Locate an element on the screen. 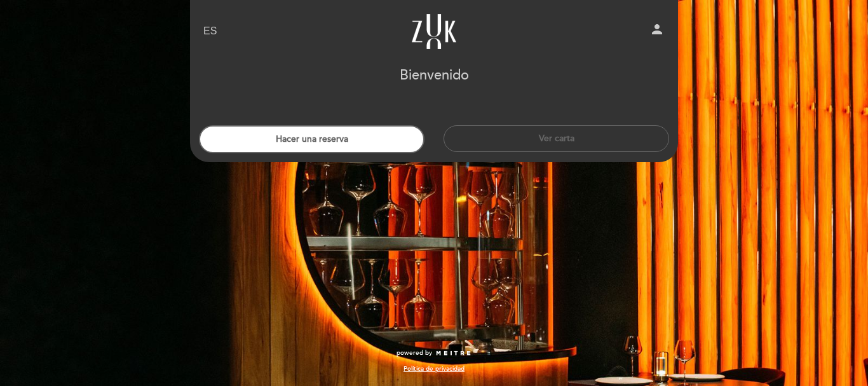  button: Ver carta is located at coordinates (556, 139).